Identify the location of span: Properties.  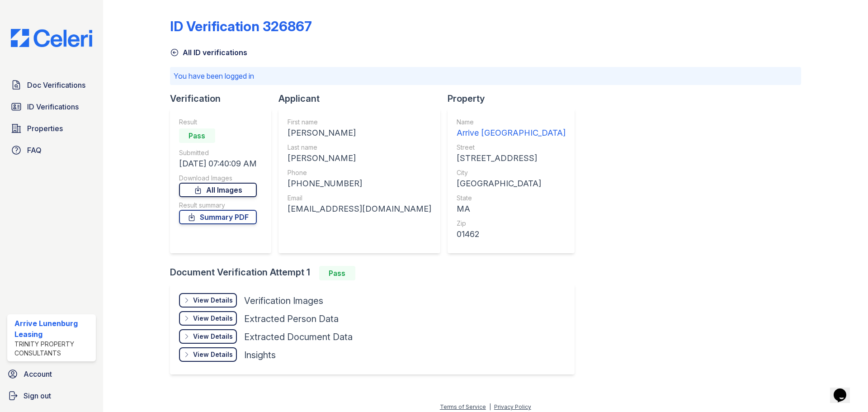
(44, 128).